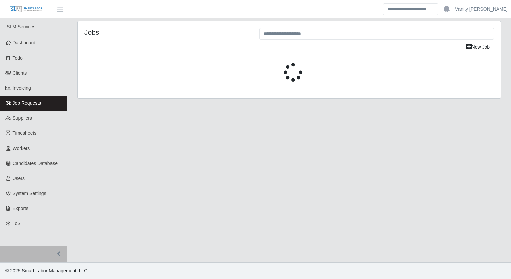 The height and width of the screenshot is (279, 511). Describe the element at coordinates (20, 208) in the screenshot. I see `span: Exports` at that location.